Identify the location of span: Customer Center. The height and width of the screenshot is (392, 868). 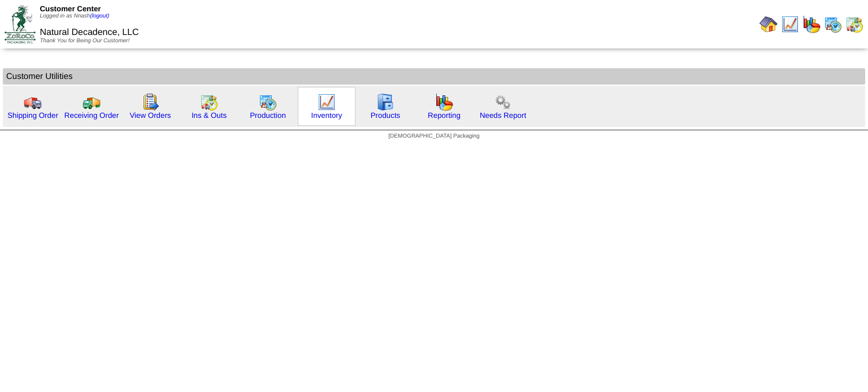
(70, 9).